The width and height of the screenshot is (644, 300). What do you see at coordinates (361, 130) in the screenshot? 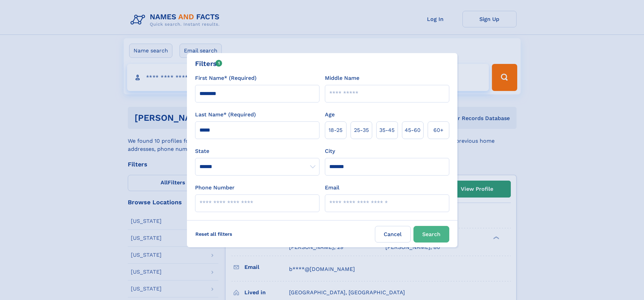
I see `span: 25‑35` at bounding box center [361, 130].